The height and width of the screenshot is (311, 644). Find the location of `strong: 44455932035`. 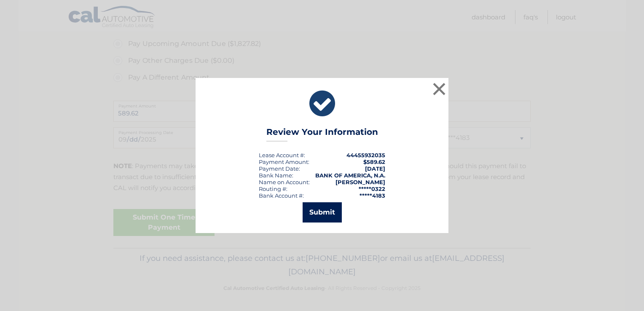

strong: 44455932035 is located at coordinates (366, 155).